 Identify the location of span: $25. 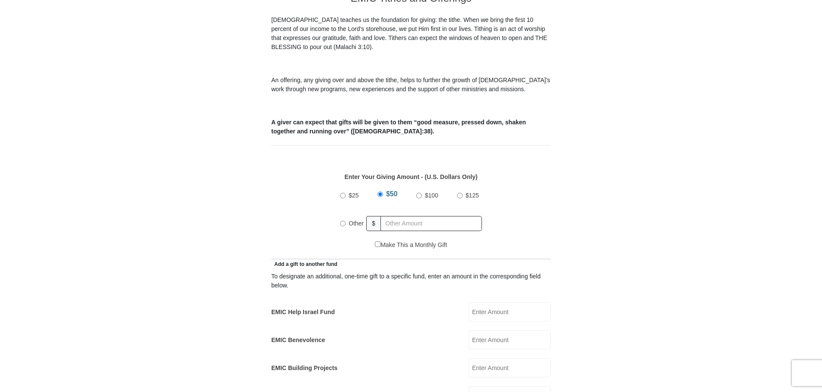
(353, 195).